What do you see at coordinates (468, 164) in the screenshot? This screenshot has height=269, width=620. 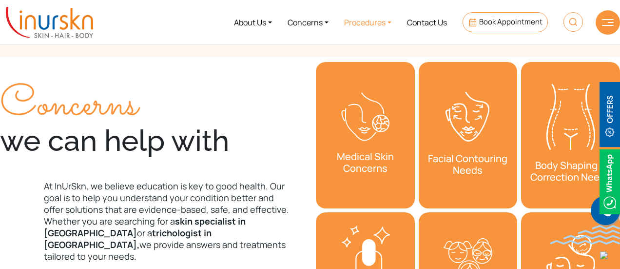 I see `h3: Facial Contouring Needs` at bounding box center [468, 164].